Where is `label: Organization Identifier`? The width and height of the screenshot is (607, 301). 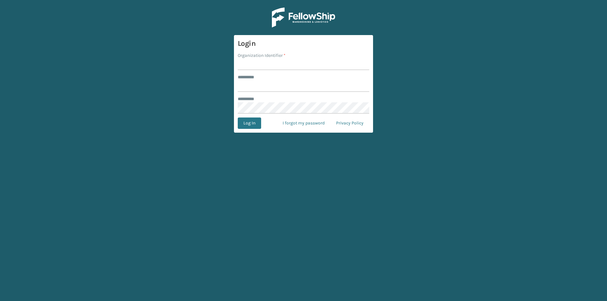 label: Organization Identifier is located at coordinates (261, 55).